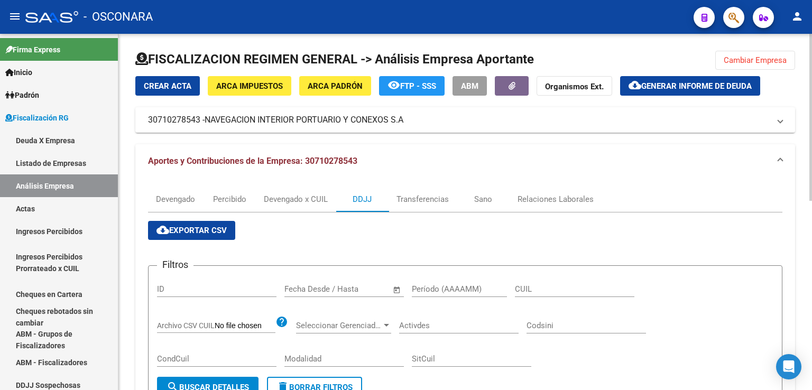 This screenshot has width=812, height=390. I want to click on input: Archivo CSV CUIL, so click(245, 326).